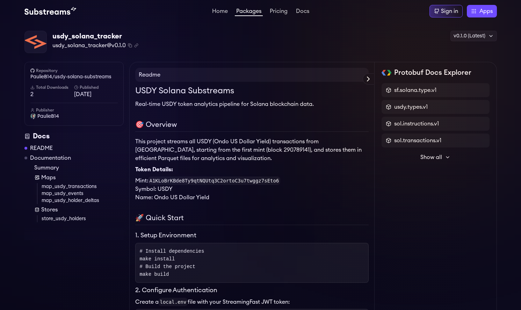 This screenshot has width=521, height=310. I want to click on span: 2, so click(52, 94).